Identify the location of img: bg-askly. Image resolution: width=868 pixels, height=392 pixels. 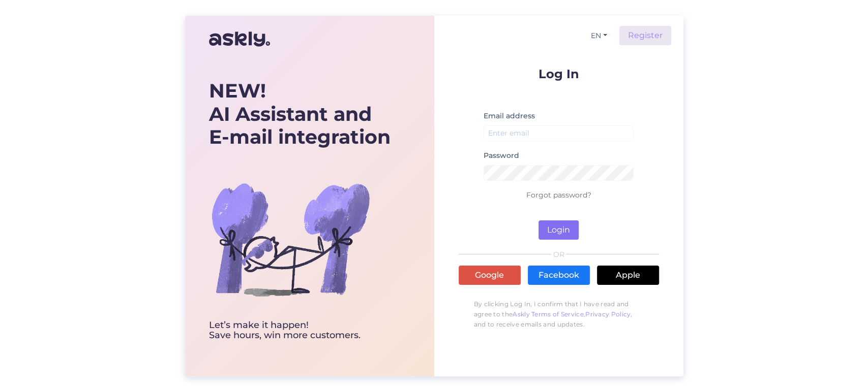
(291, 239).